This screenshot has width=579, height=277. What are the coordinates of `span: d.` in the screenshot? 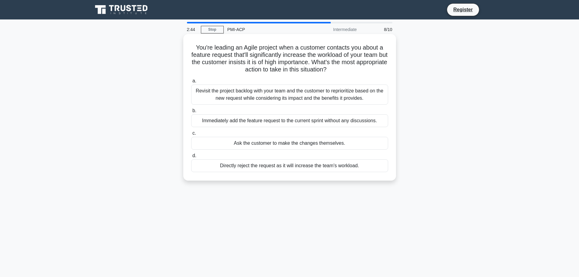 It's located at (194, 155).